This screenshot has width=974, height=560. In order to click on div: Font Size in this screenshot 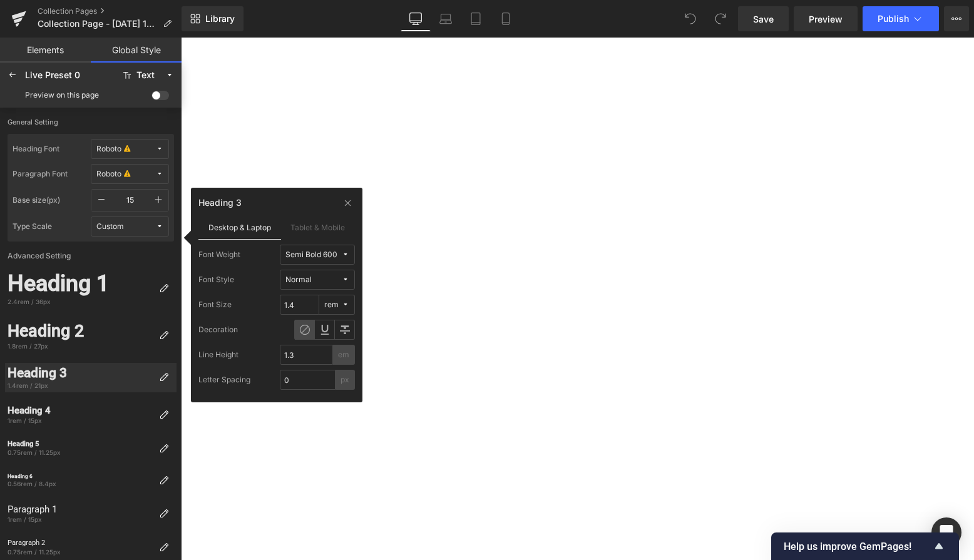, I will do `click(215, 305)`.